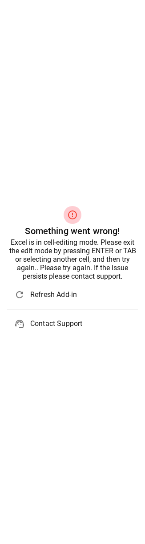  I want to click on span: error_outline, so click(73, 215).